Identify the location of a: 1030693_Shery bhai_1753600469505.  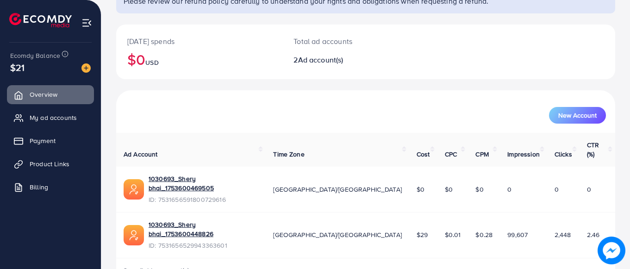
(203, 183).